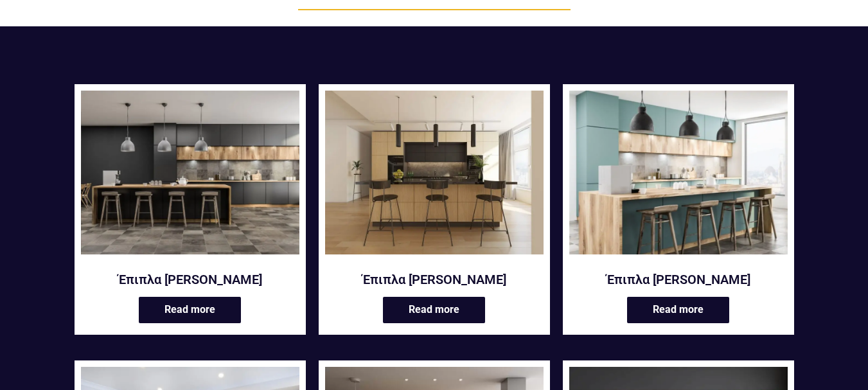  Describe the element at coordinates (190, 172) in the screenshot. I see `img: Μοντέρνα έπιπλα κουζίνας Anakena` at that location.